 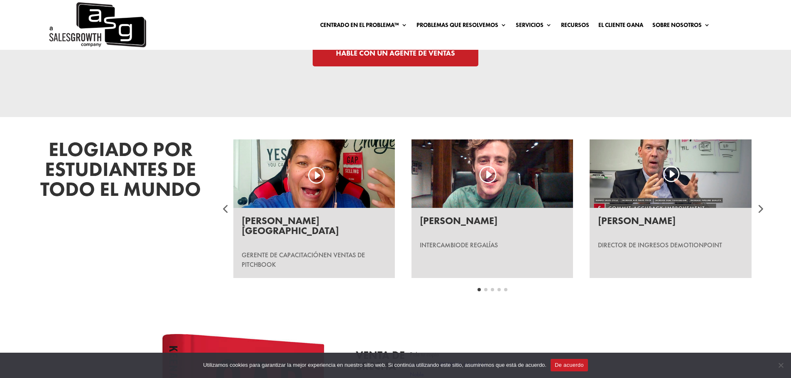 I want to click on font: Venta de brecha, so click(x=380, y=361).